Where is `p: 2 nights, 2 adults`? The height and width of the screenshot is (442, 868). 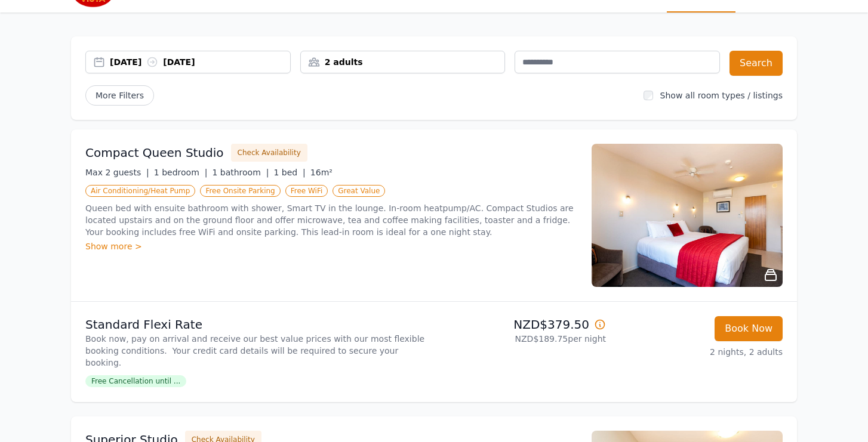
p: 2 nights, 2 adults is located at coordinates (699, 353).